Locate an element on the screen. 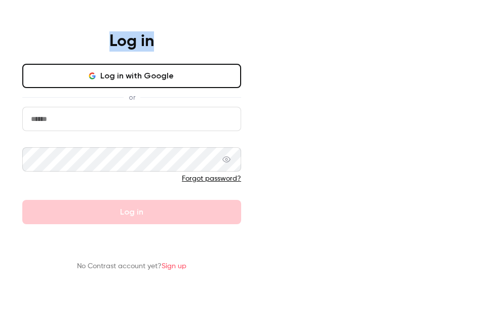 The height and width of the screenshot is (333, 499). a: Sign up is located at coordinates (174, 266).